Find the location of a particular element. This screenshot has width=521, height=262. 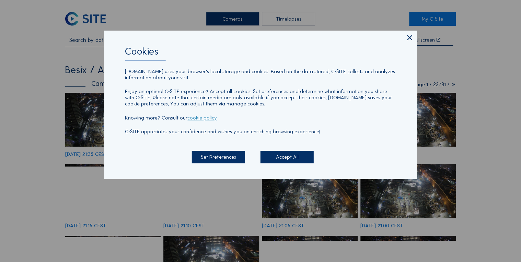

div: Cookies is located at coordinates (260, 53).